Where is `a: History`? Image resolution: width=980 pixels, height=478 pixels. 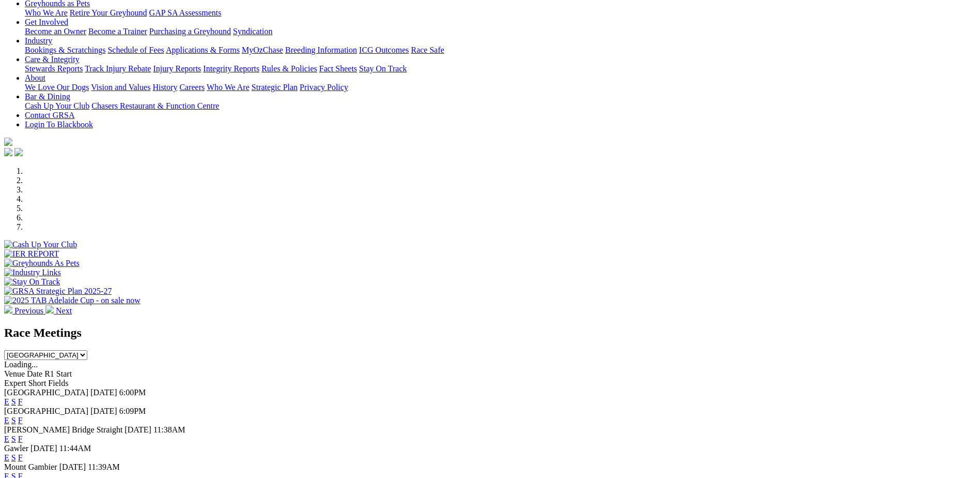 a: History is located at coordinates (165, 87).